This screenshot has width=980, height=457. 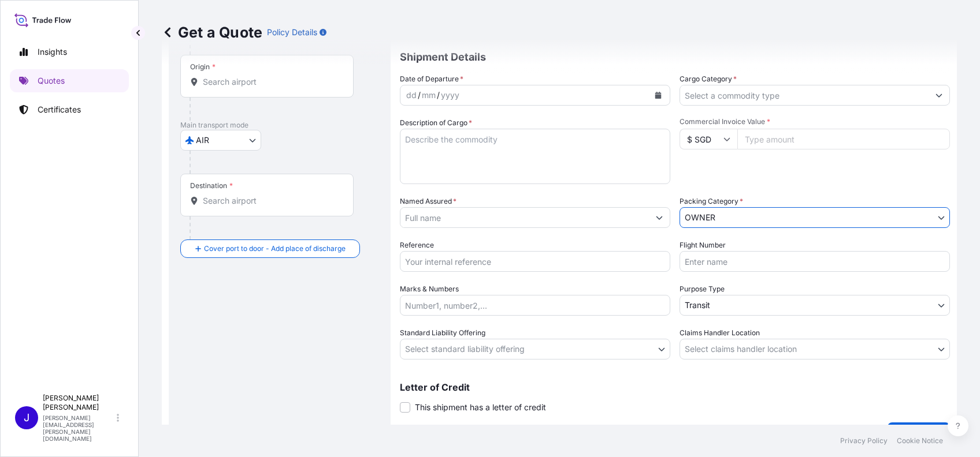 What do you see at coordinates (700, 217) in the screenshot?
I see `span: OWNER` at bounding box center [700, 217].